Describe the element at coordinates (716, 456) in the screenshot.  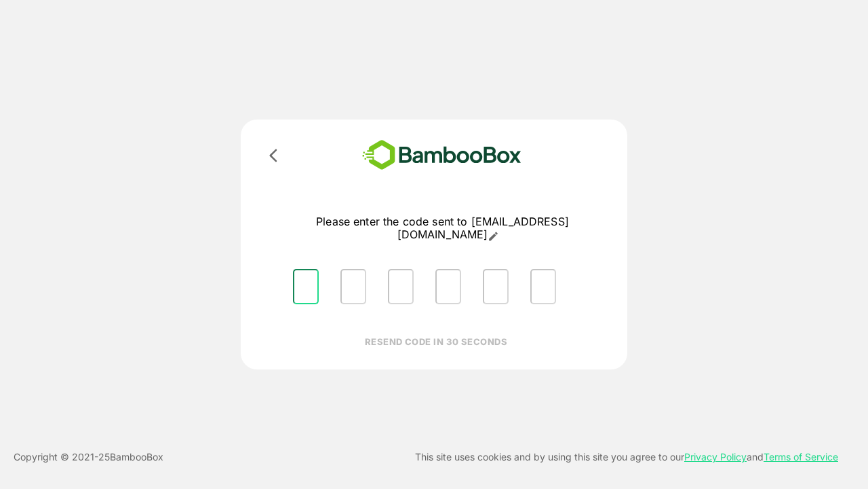
I see `a: Privacy Policy` at that location.